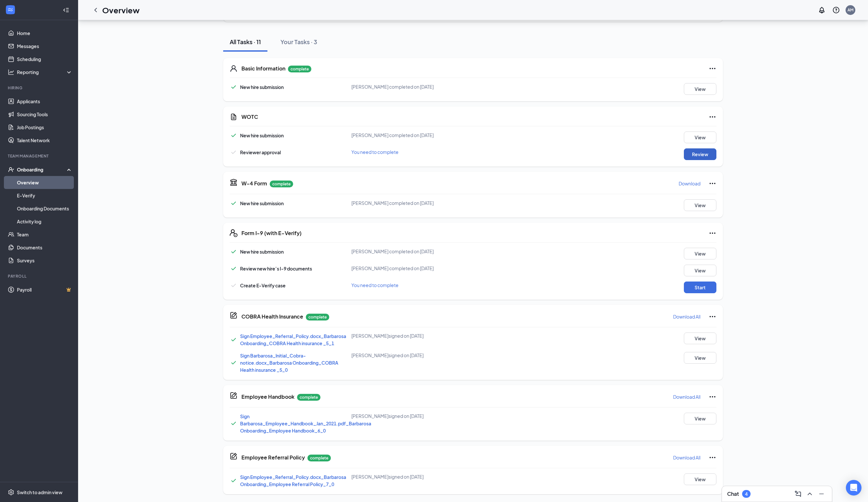 Image resolution: width=868 pixels, height=502 pixels. I want to click on span: Sign Employee_Referral_Policy.docx_Barbarosa Onboarding_COBRA Health insurance _5_1, so click(293, 340).